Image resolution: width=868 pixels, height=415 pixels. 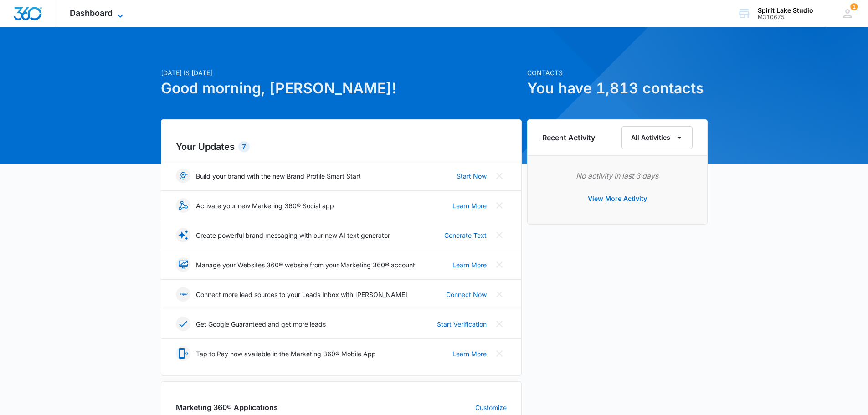 I want to click on p: Contacts, so click(x=617, y=73).